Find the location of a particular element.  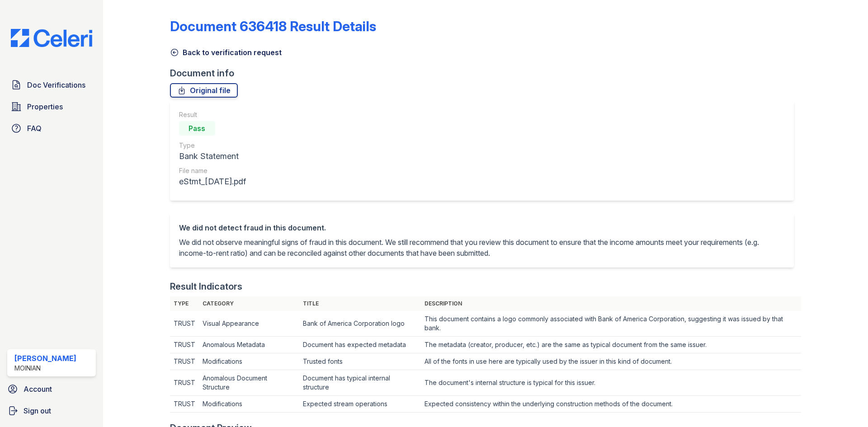

a: Doc Verifications is located at coordinates (51, 85).